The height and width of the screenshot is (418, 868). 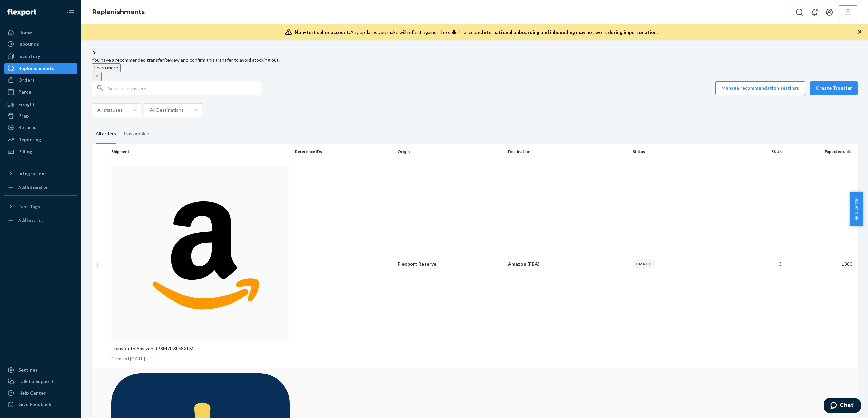 I want to click on ol: breadcrumbs, so click(x=119, y=12).